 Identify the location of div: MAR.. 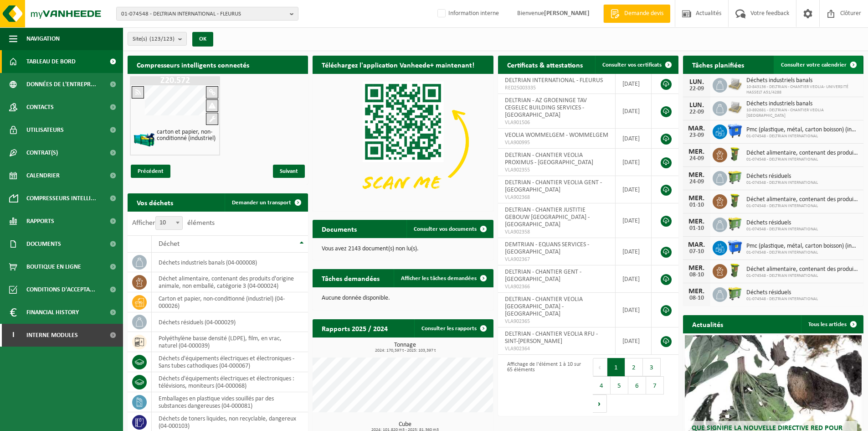
(697, 129).